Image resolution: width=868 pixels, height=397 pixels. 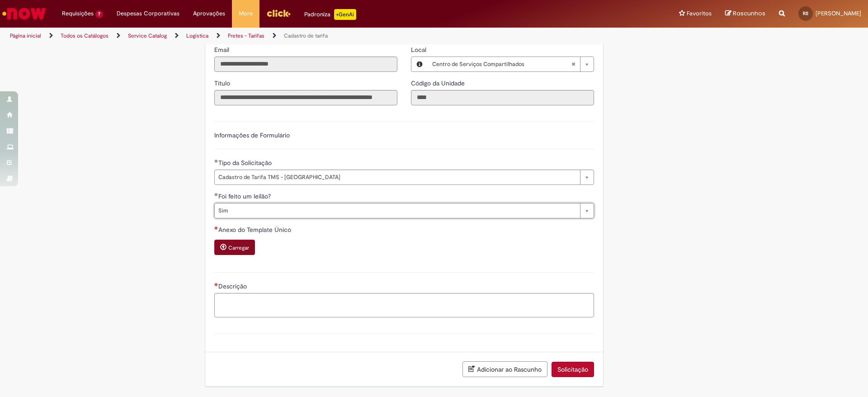 I want to click on input: Título, so click(x=305, y=98).